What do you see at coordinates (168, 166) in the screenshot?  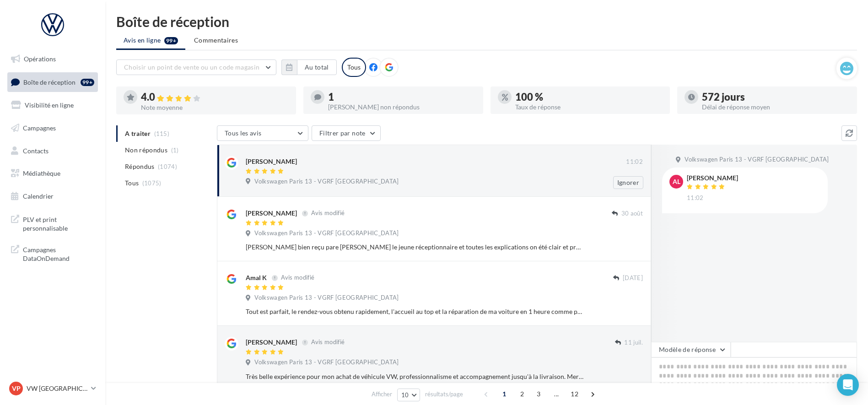 I see `span: (1074)` at bounding box center [168, 166].